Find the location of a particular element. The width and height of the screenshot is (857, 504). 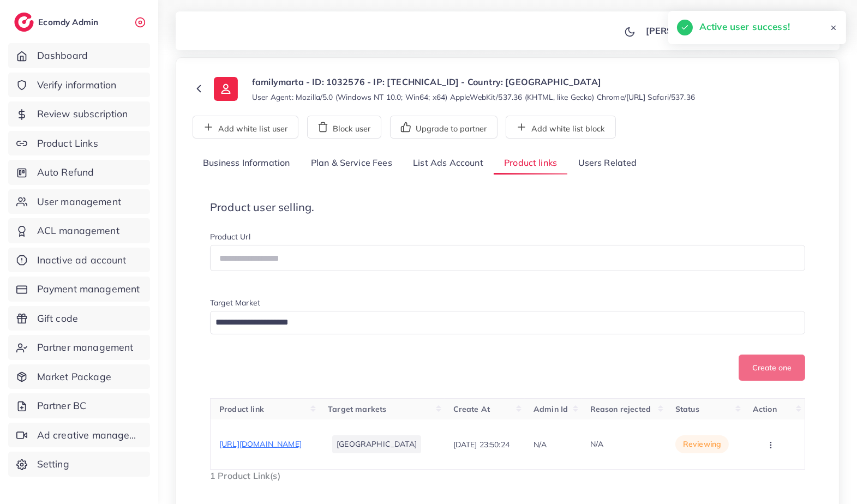

div: Search for option is located at coordinates (507, 322).